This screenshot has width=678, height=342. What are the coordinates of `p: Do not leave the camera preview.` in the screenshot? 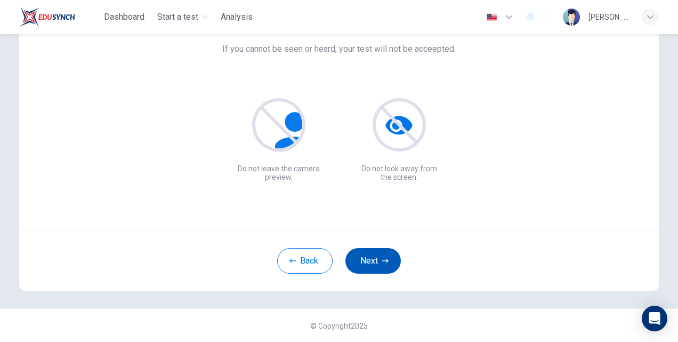 It's located at (279, 173).